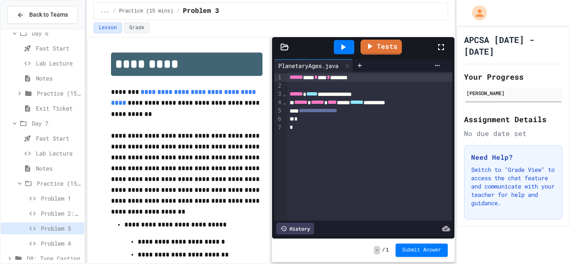  Describe the element at coordinates (58, 108) in the screenshot. I see `span: Exit Ticket` at that location.